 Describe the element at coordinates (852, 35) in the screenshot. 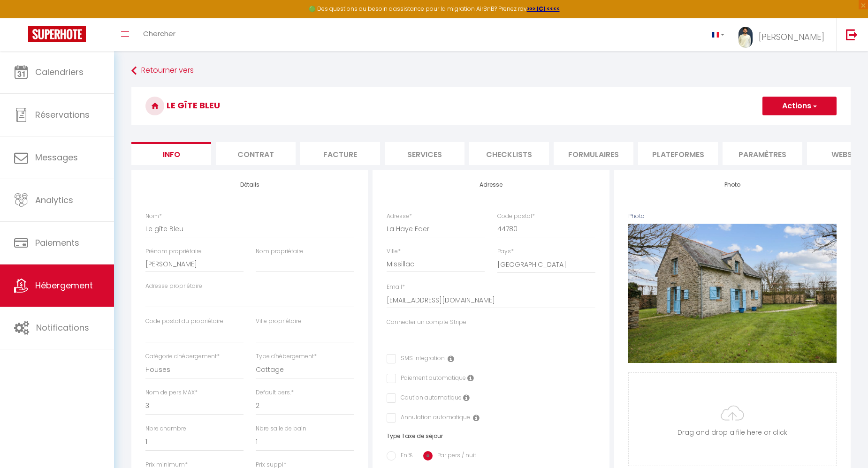

I see `img: logout` at that location.